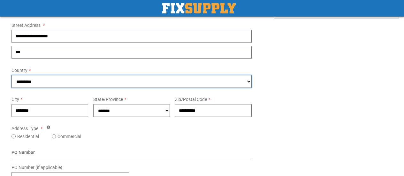  I want to click on span: City, so click(15, 99).